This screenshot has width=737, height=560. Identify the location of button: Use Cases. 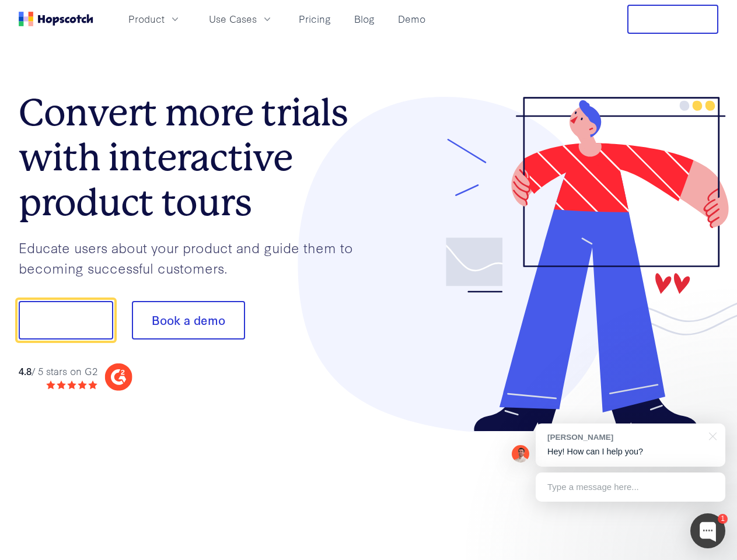
(241, 18).